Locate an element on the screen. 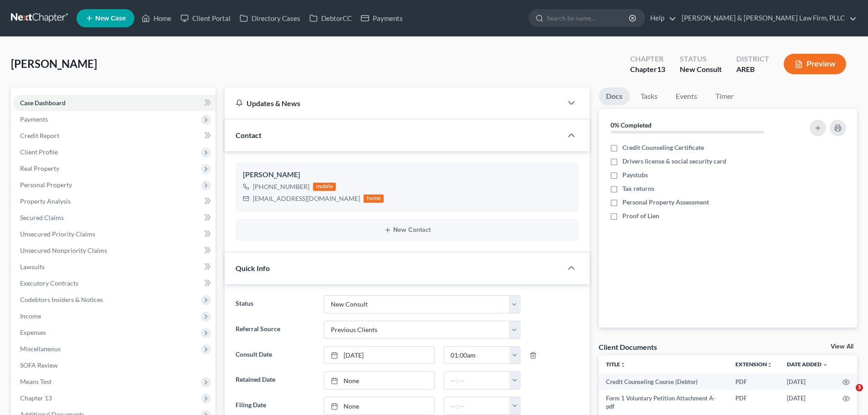  td: Credit Counseling Course (Debtor) is located at coordinates (663, 381).